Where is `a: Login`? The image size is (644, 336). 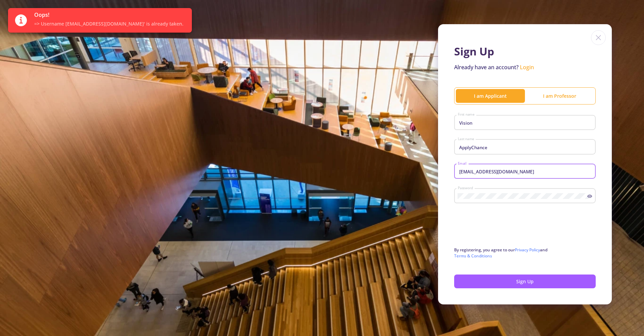 a: Login is located at coordinates (527, 68).